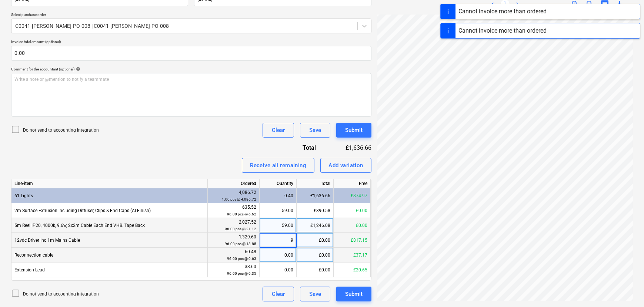  Describe the element at coordinates (233, 210) in the screenshot. I see `div: 635.52` at that location.